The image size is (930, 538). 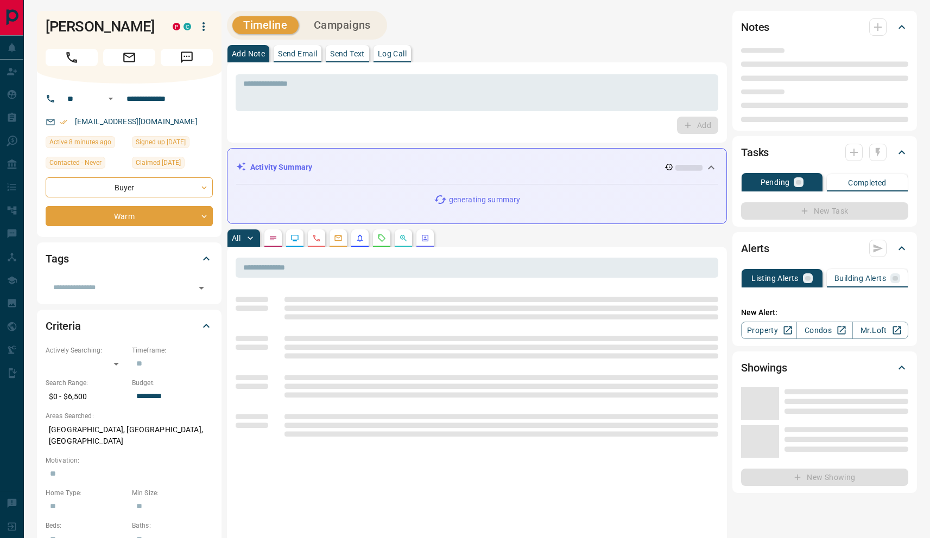 What do you see at coordinates (187, 58) in the screenshot?
I see `span: Message` at bounding box center [187, 58].